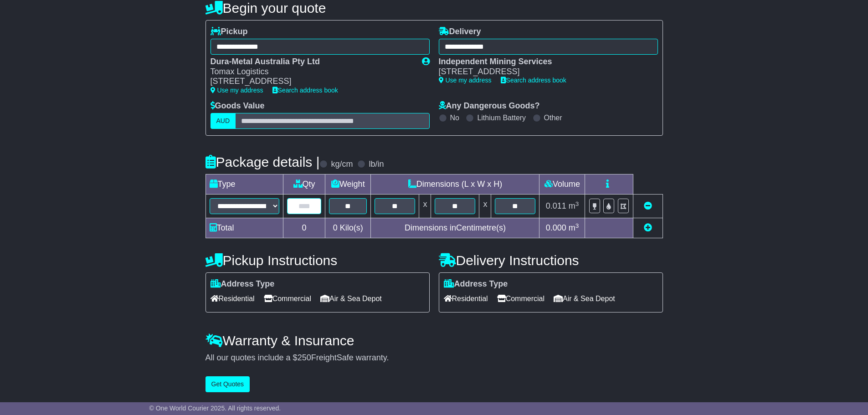  What do you see at coordinates (434, 358) in the screenshot?
I see `div: All our quotes include a $ FreightSafe warranty.` at bounding box center [434, 358].